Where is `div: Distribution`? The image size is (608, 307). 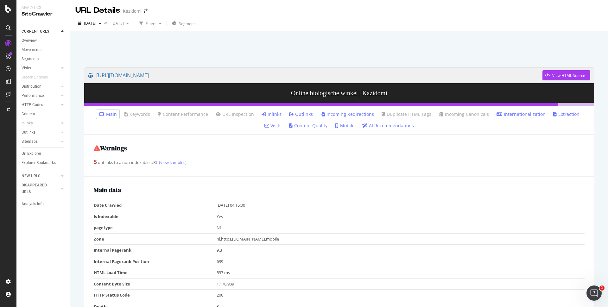
div: Distribution is located at coordinates (31, 86).